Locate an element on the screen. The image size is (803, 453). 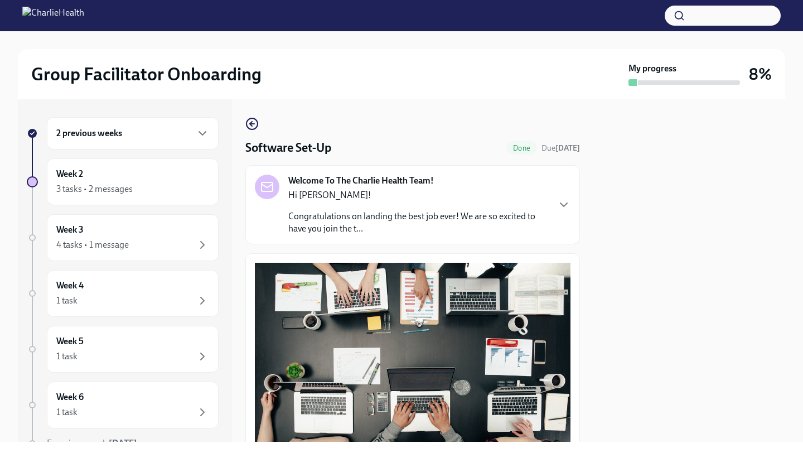
div: 2 previous weeks is located at coordinates (133, 133).